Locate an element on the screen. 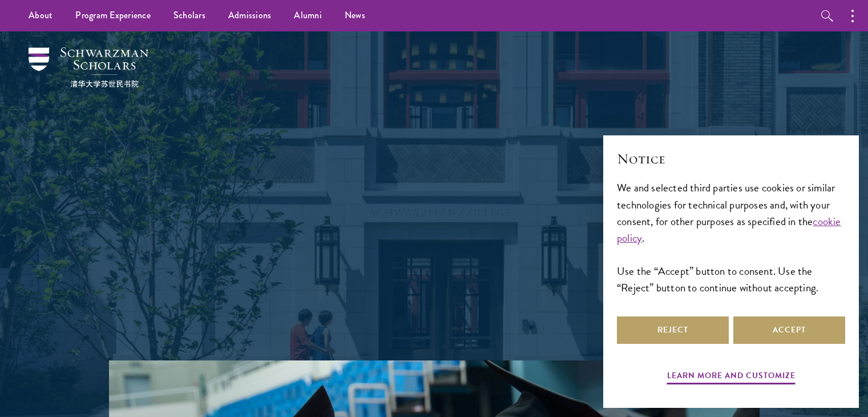 Image resolution: width=868 pixels, height=417 pixels. button: Reject is located at coordinates (673, 330).